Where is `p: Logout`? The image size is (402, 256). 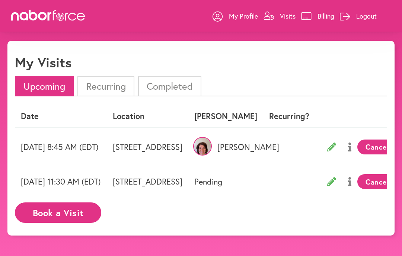
p: Logout is located at coordinates (366, 16).